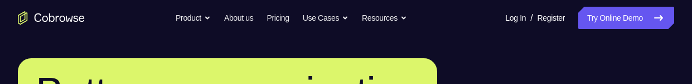  I want to click on a: Go to the home page, so click(51, 18).